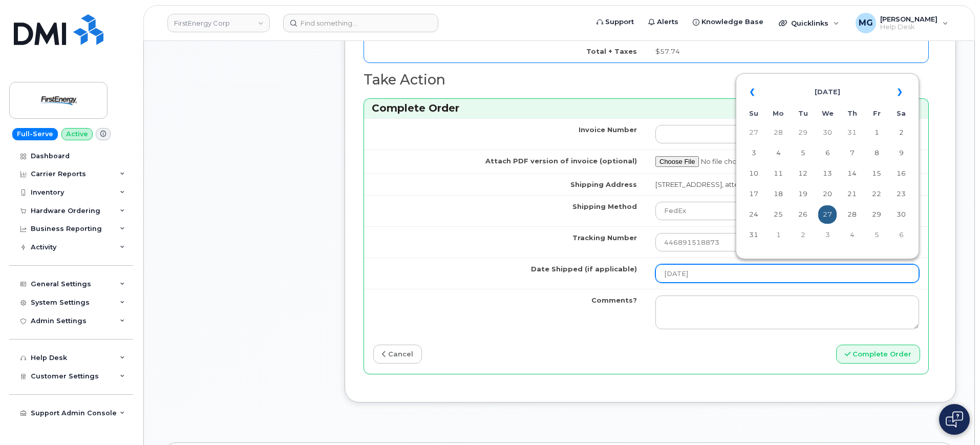 This screenshot has width=980, height=445. What do you see at coordinates (828, 174) in the screenshot?
I see `td: 13` at bounding box center [828, 174].